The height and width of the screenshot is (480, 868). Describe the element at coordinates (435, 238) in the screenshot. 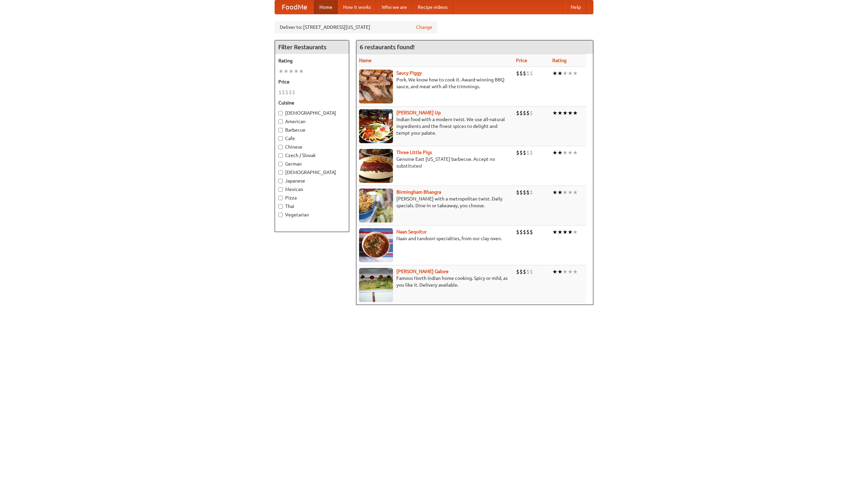

I see `p: Naan and tandoori specialties, from our clay oven.` at that location.